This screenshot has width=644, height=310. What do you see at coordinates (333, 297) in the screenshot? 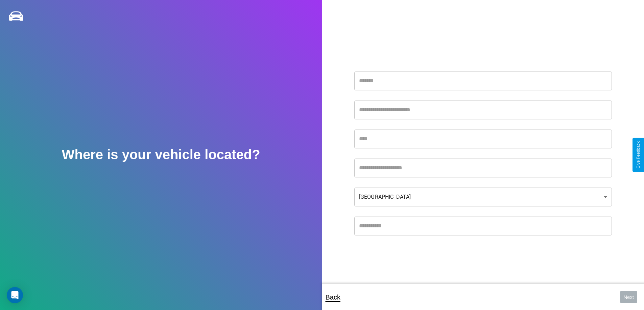
I see `p: Back` at bounding box center [333, 297].